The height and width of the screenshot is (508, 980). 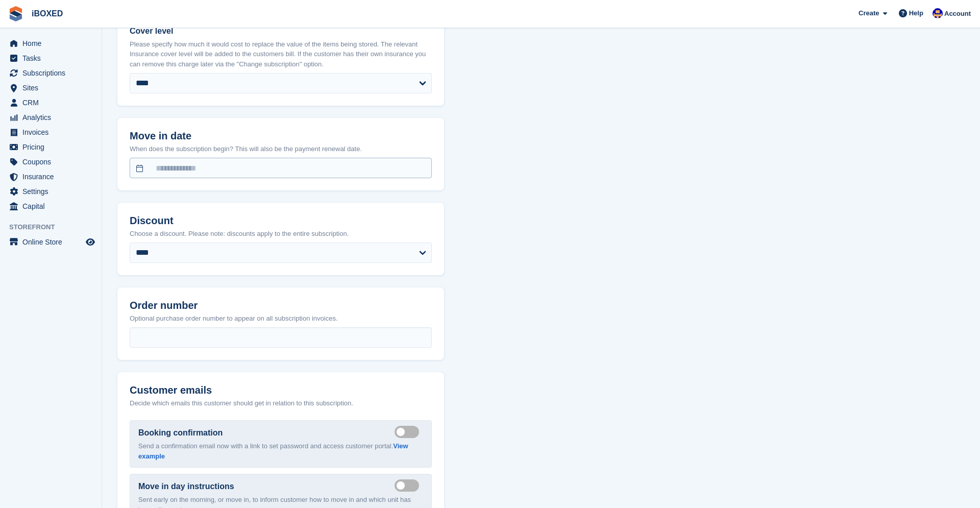 I want to click on label: Booking confirmation, so click(x=180, y=433).